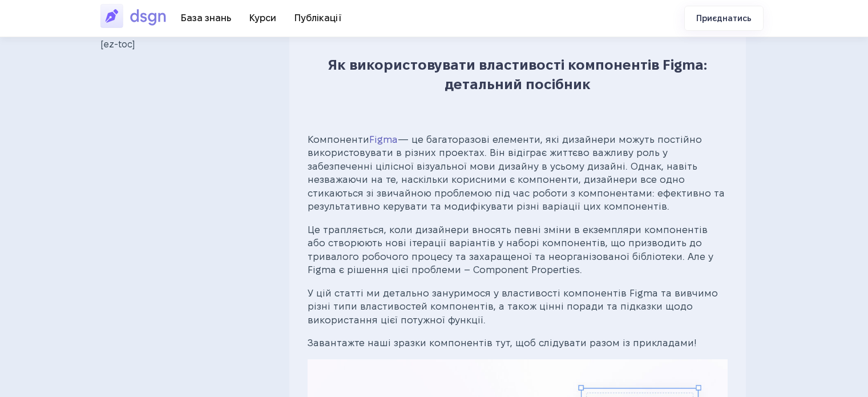  What do you see at coordinates (136, 16) in the screenshot?
I see `img: DSGN Освітньо-професійний простір для амбітних` at bounding box center [136, 16].